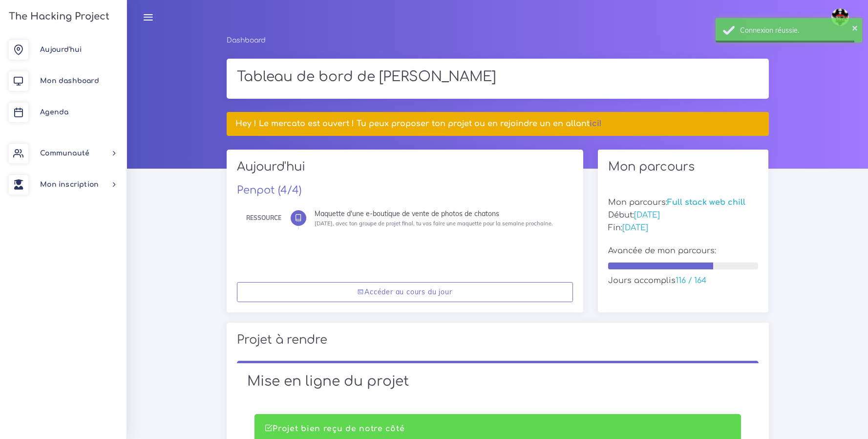 This screenshot has height=439, width=868. Describe the element at coordinates (64, 153) in the screenshot. I see `span: Communauté` at that location.